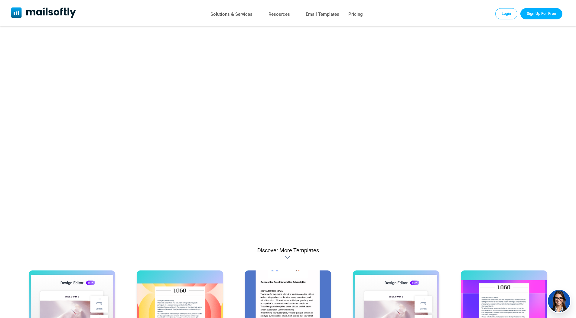  I want to click on a: Resources, so click(279, 14).